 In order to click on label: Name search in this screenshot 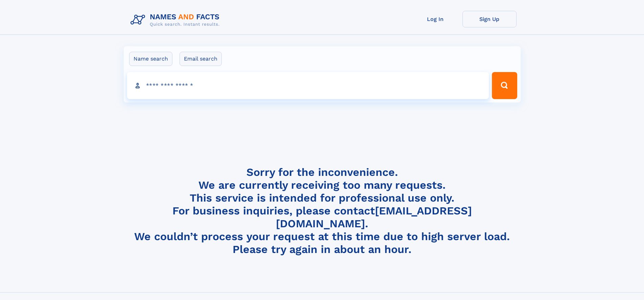, I will do `click(151, 59)`.